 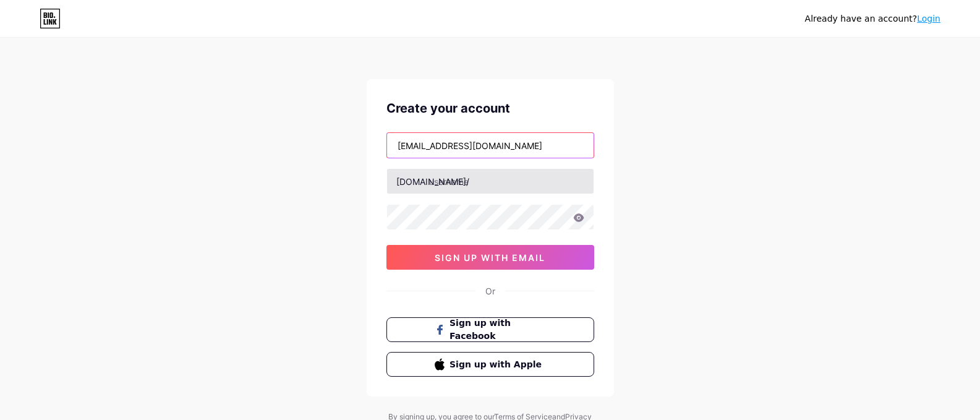 I want to click on button: sign up with email, so click(x=490, y=257).